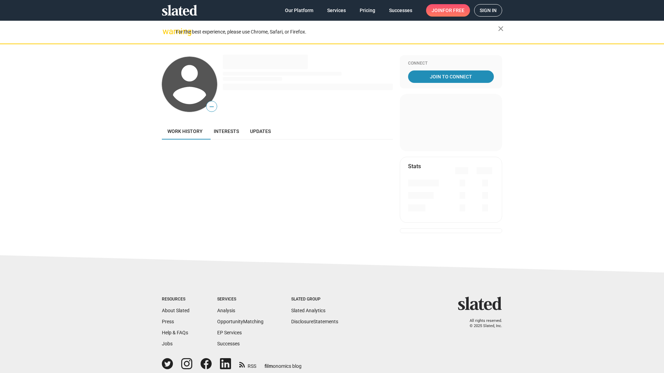 The image size is (664, 373). What do you see at coordinates (248, 364) in the screenshot?
I see `a: RSS` at bounding box center [248, 364].